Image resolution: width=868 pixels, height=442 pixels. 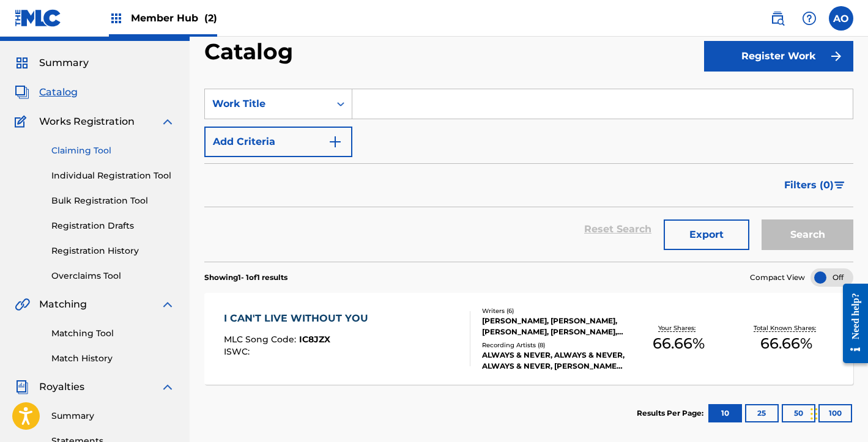 I want to click on div: Recording Artists ( 8 ), so click(x=553, y=345).